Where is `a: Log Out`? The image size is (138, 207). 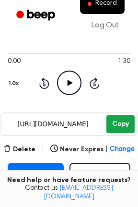
a: Log Out is located at coordinates (105, 25).